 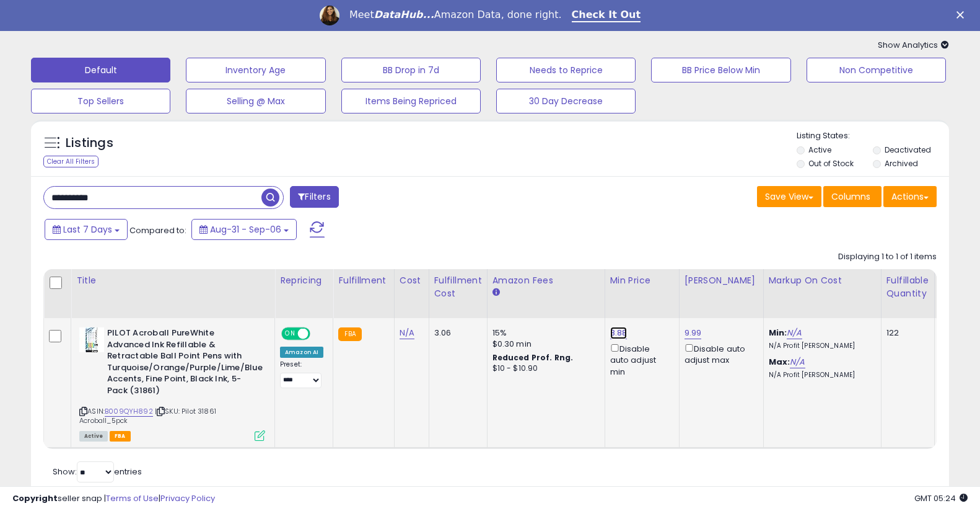 What do you see at coordinates (908, 150) in the screenshot?
I see `label: Deactivated` at bounding box center [908, 150].